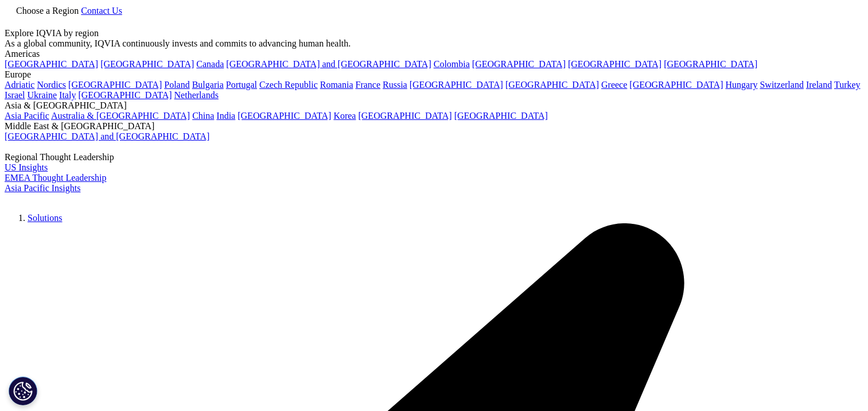 This screenshot has width=868, height=411. Describe the element at coordinates (344, 115) in the screenshot. I see `a: Korea` at that location.